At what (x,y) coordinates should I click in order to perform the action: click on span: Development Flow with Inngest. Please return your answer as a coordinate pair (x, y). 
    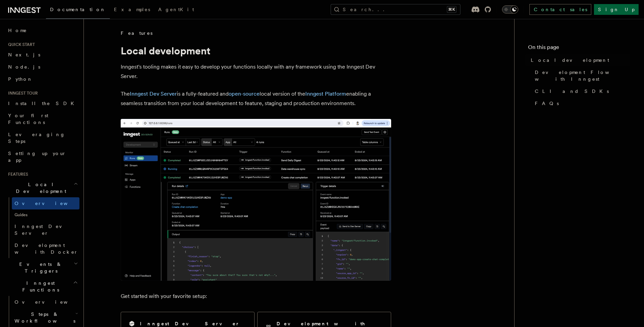
    Looking at the image, I should click on (582, 75).